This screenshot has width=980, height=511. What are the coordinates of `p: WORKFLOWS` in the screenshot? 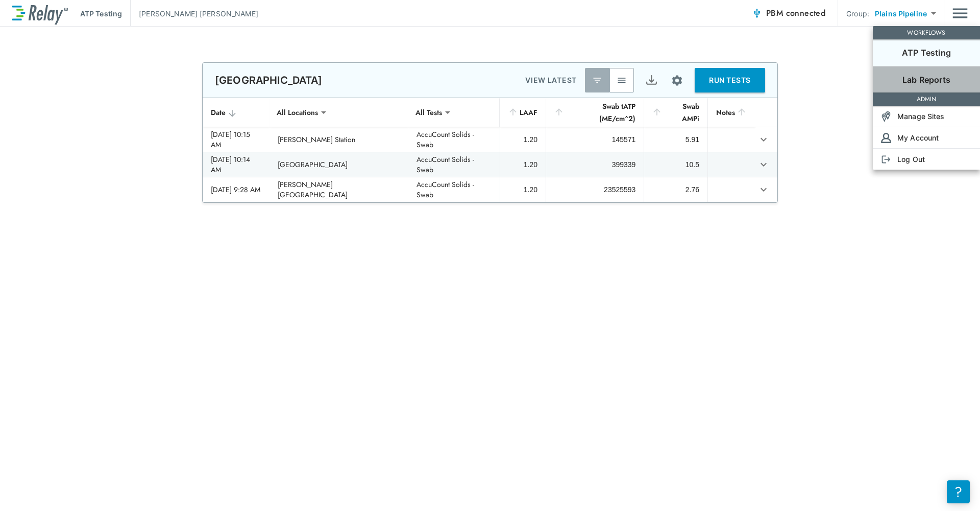 It's located at (926, 32).